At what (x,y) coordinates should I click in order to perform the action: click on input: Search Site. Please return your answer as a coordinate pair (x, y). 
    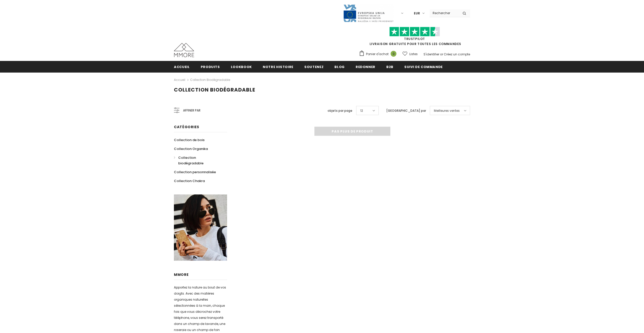
    Looking at the image, I should click on (444, 13).